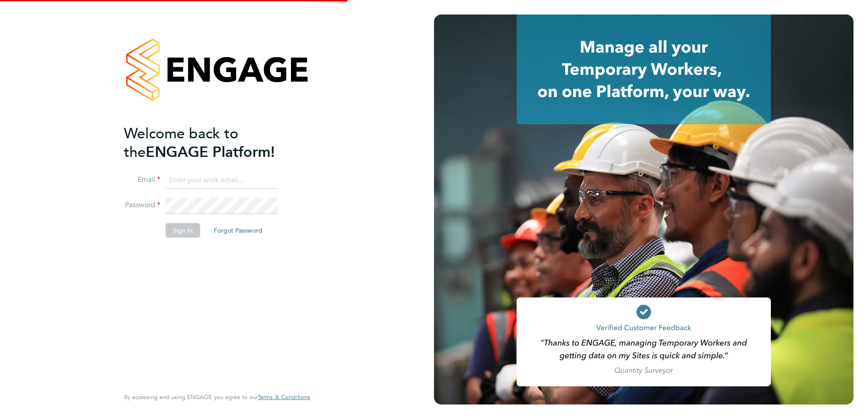 Image resolution: width=868 pixels, height=419 pixels. I want to click on span: Welcome back to the, so click(181, 143).